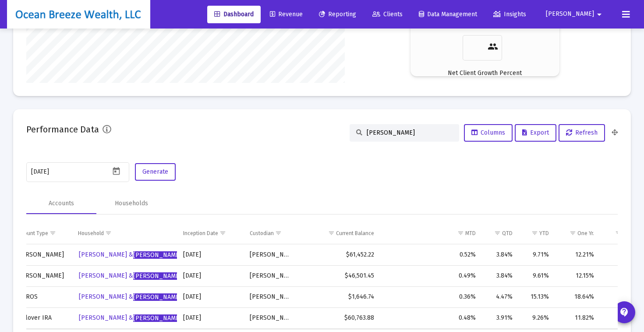 This screenshot has width=644, height=332. Describe the element at coordinates (388, 14) in the screenshot. I see `span: Clients` at that location.